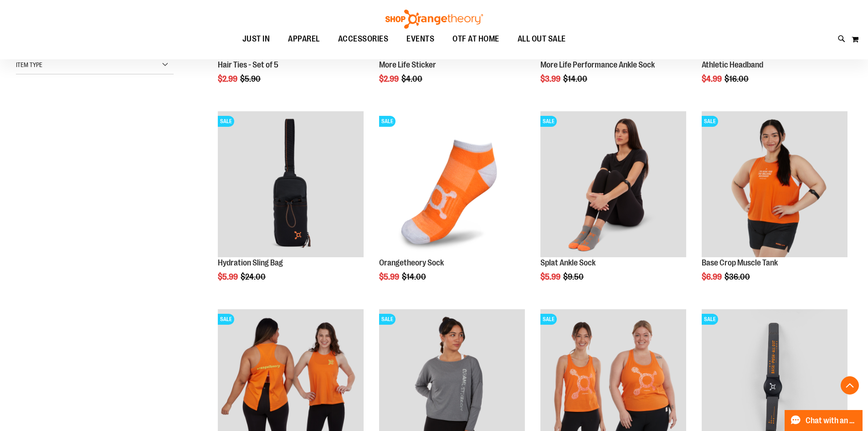  What do you see at coordinates (407, 65) in the screenshot?
I see `a: More Life Sticker` at bounding box center [407, 65].